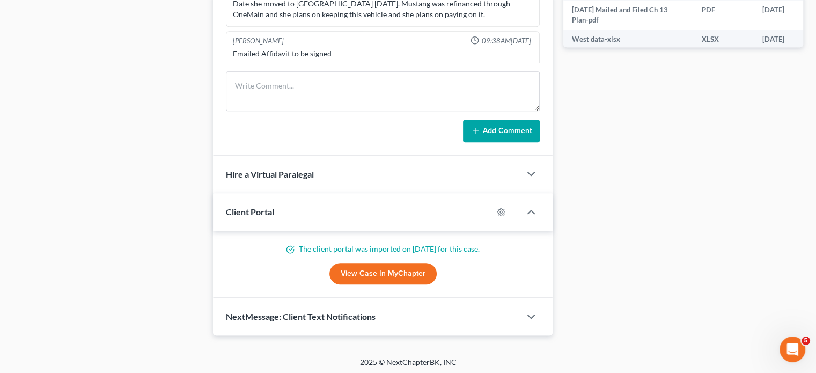  What do you see at coordinates (383, 274) in the screenshot?
I see `a: View Case in MyChapter` at bounding box center [383, 274].